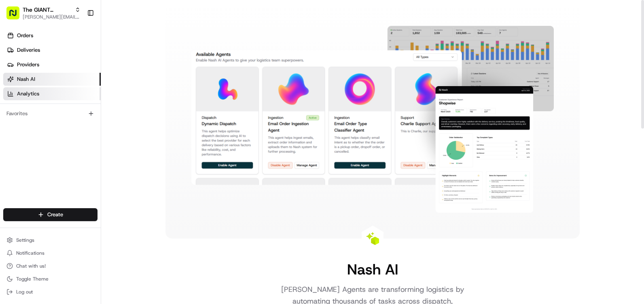  What do you see at coordinates (50, 253) in the screenshot?
I see `button: Notifications` at bounding box center [50, 253].